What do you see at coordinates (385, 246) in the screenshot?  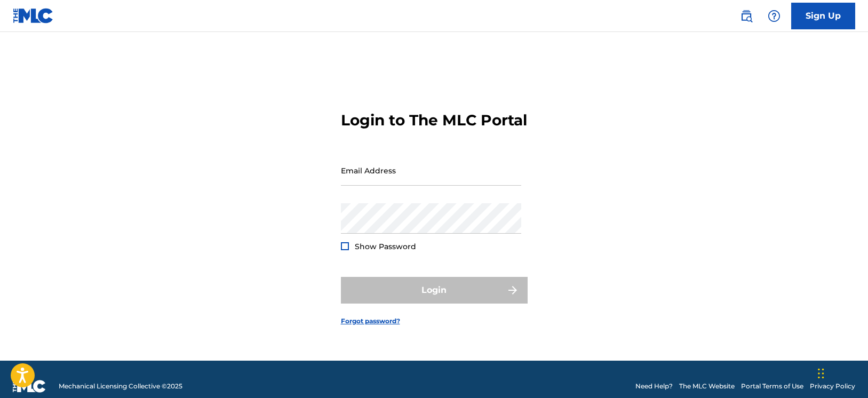 I see `span: Show Password` at bounding box center [385, 246].